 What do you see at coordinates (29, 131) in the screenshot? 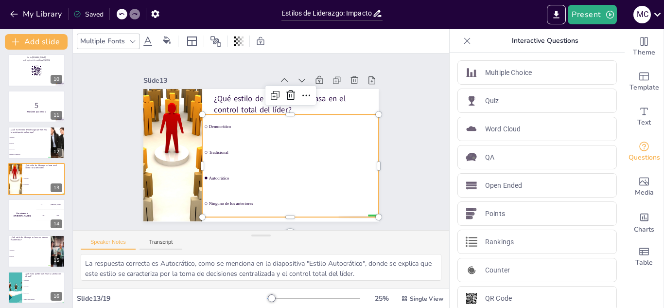
I see `p: ¿Cuál es el estilo de liderazgo que fomenta la participación del equipo?` at bounding box center [29, 131].